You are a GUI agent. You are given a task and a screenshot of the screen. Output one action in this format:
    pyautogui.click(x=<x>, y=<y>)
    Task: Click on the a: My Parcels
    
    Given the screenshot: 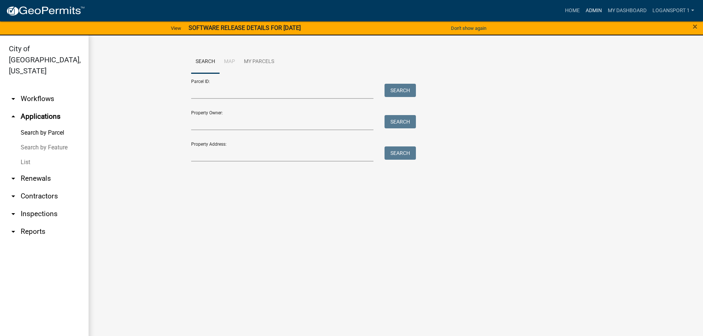 What is the action you would take?
    pyautogui.click(x=259, y=62)
    